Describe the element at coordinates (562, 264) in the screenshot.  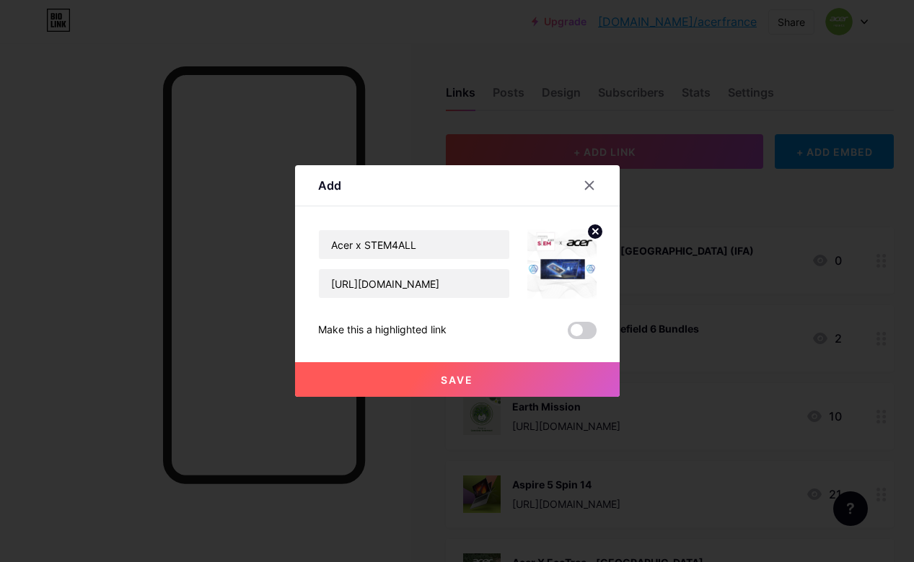
I see `img: link_thumbnail` at that location.